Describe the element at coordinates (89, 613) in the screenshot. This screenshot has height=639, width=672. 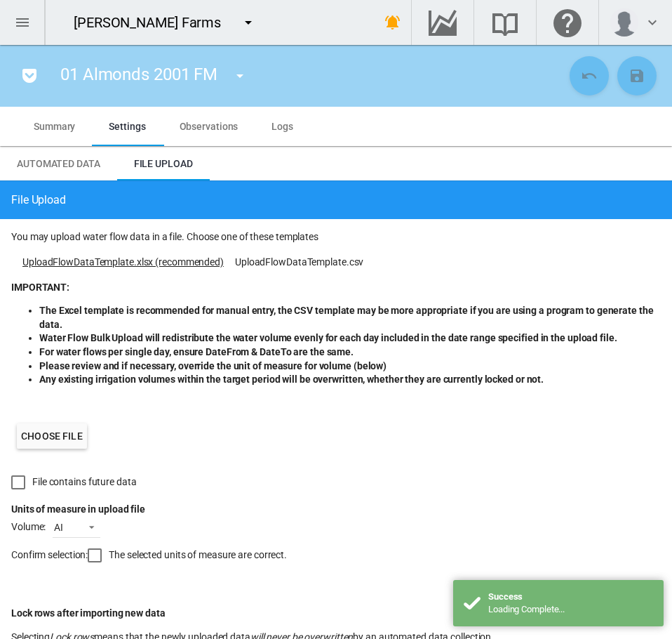
I see `span: Lock rows after importing new data` at that location.